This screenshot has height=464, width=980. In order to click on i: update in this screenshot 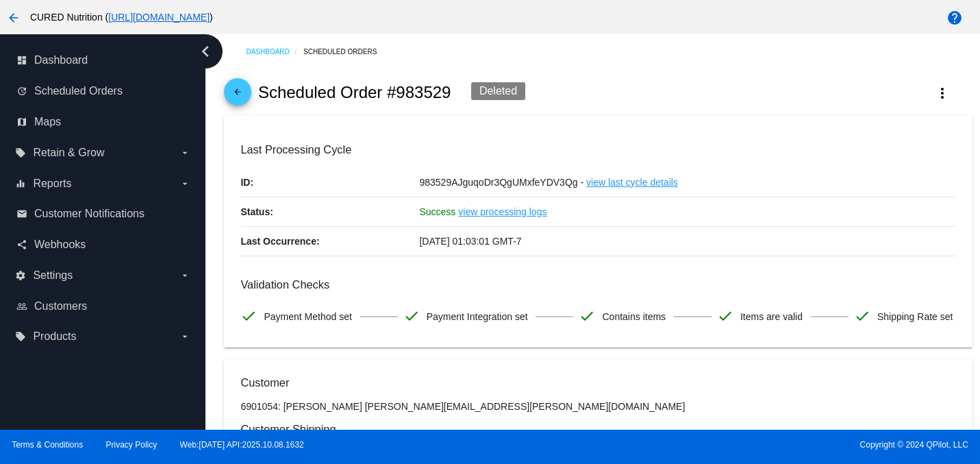, I will do `click(22, 91)`.